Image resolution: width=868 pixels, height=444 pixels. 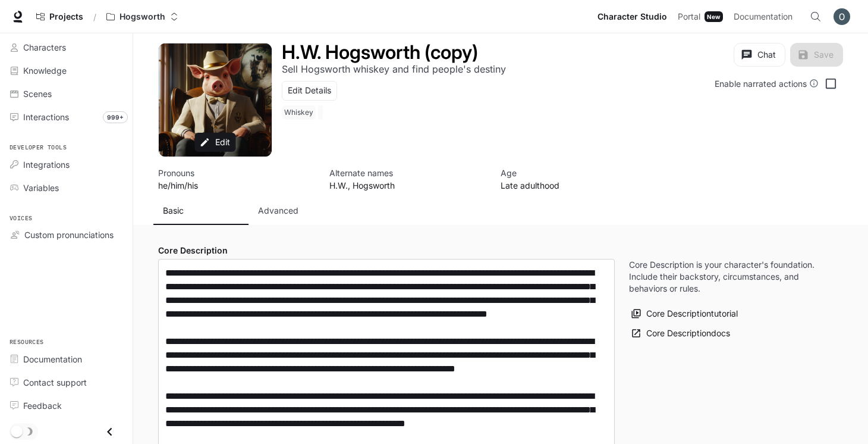 I want to click on a: Core Descriptiondocs, so click(x=681, y=333).